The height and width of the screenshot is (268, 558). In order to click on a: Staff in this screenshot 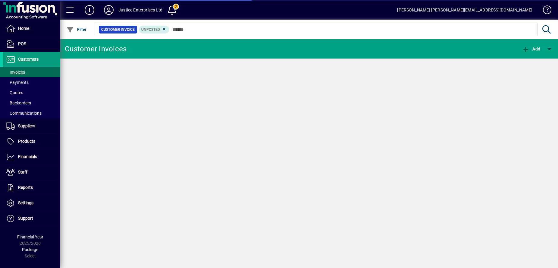, I will do `click(32, 172)`.